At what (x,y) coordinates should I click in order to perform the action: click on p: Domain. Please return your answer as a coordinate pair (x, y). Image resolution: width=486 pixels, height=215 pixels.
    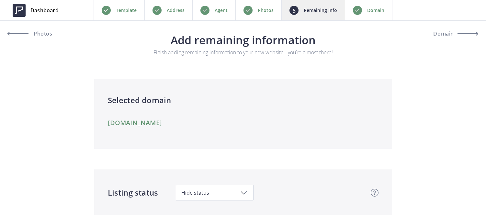
    Looking at the image, I should click on (375, 10).